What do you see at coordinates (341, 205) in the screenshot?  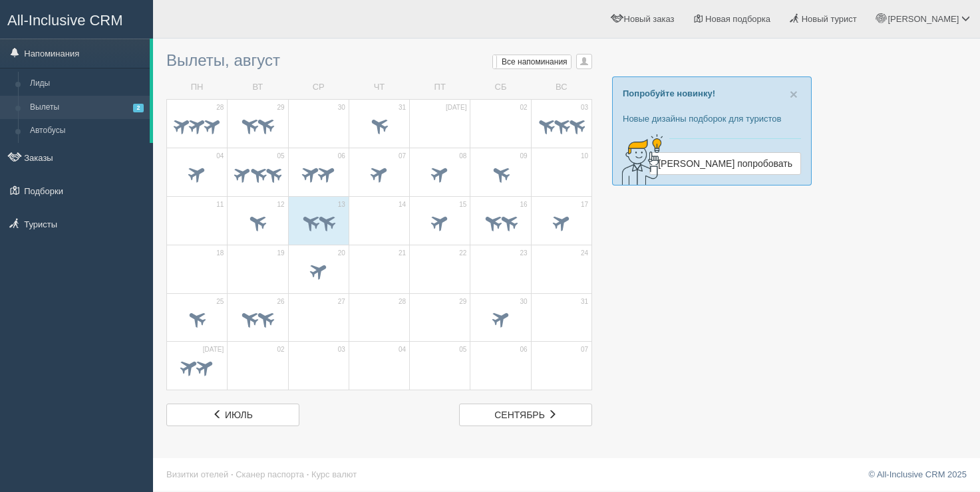 I see `span: 13` at bounding box center [341, 205].